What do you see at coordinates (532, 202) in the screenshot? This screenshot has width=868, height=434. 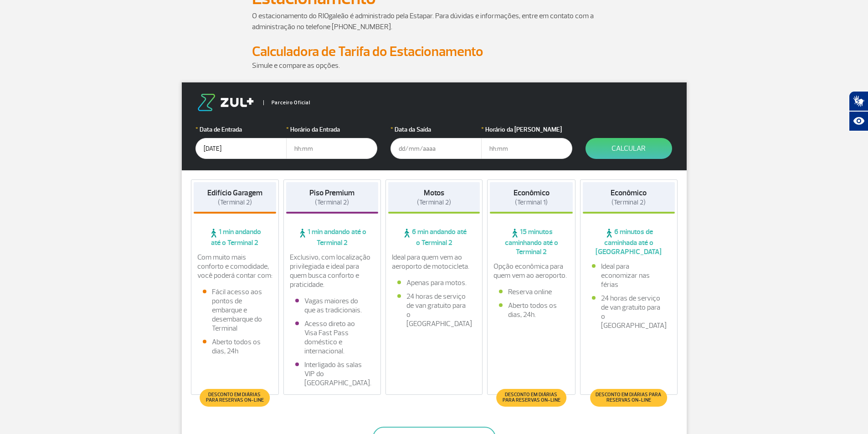 I see `span: (Terminal 1)` at bounding box center [532, 202].